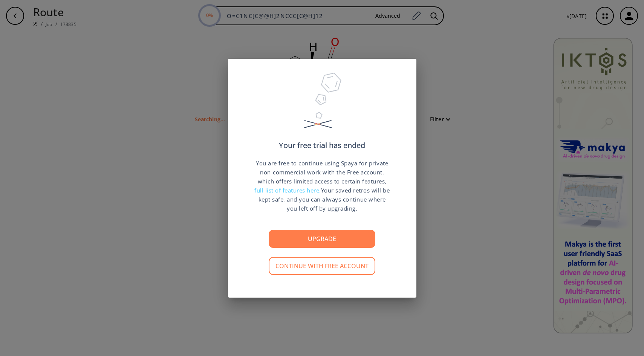  Describe the element at coordinates (322, 266) in the screenshot. I see `button: Continue with free account` at that location.